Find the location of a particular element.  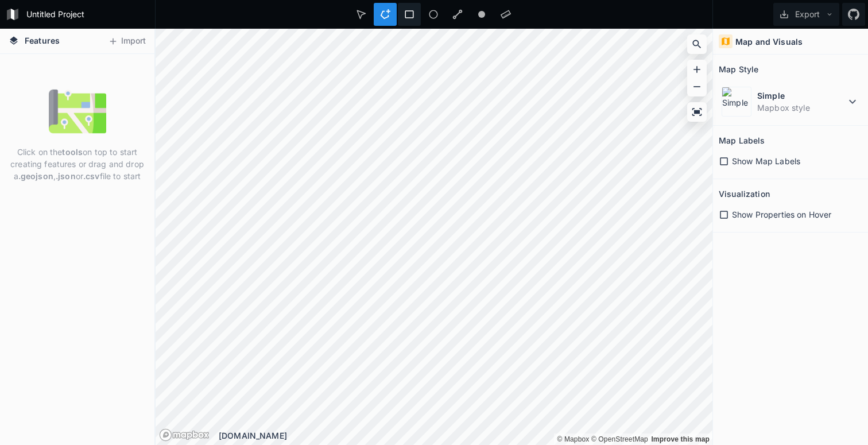

img: Simple is located at coordinates (736, 101).